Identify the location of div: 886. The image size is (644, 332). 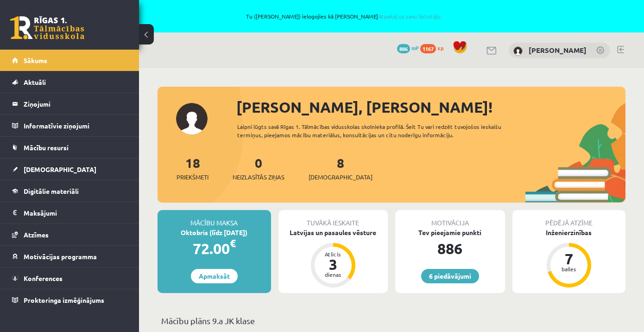
(450, 248).